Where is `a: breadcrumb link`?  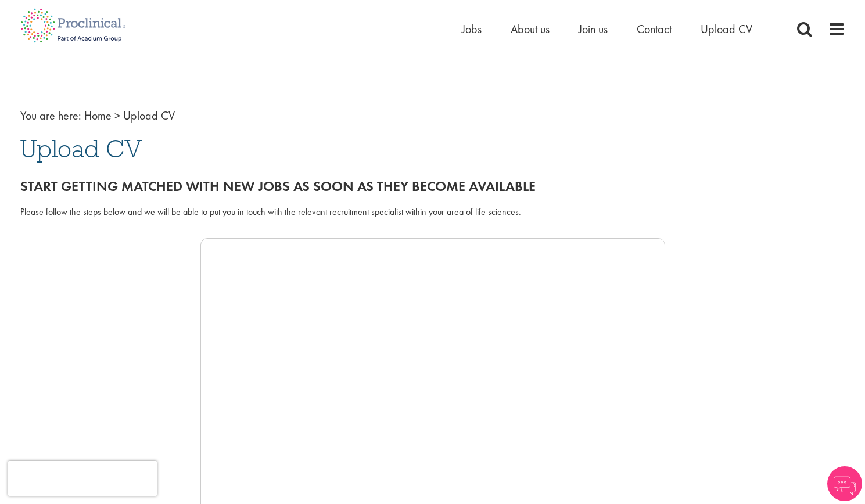 a: breadcrumb link is located at coordinates (98, 116).